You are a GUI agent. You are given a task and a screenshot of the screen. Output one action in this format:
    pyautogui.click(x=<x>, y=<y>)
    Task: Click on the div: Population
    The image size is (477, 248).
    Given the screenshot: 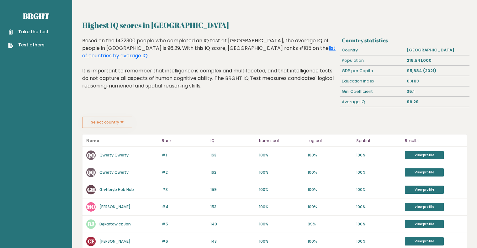 What is the action you would take?
    pyautogui.click(x=372, y=61)
    